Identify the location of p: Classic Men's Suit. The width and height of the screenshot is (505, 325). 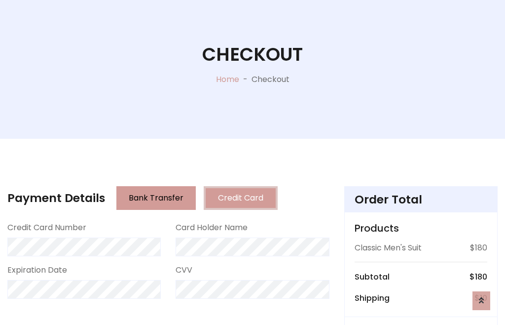
(388, 248).